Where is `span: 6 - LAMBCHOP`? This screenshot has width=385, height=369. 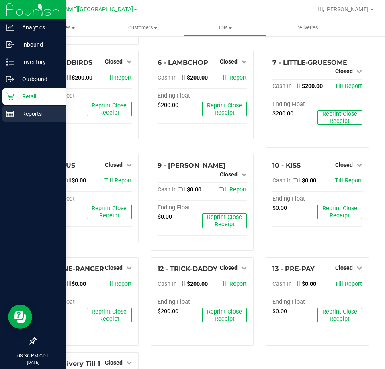 span: 6 - LAMBCHOP is located at coordinates (183, 62).